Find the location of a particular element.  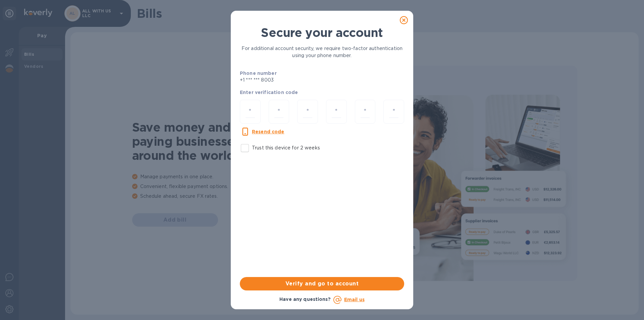

b: Phone number is located at coordinates (258, 73).